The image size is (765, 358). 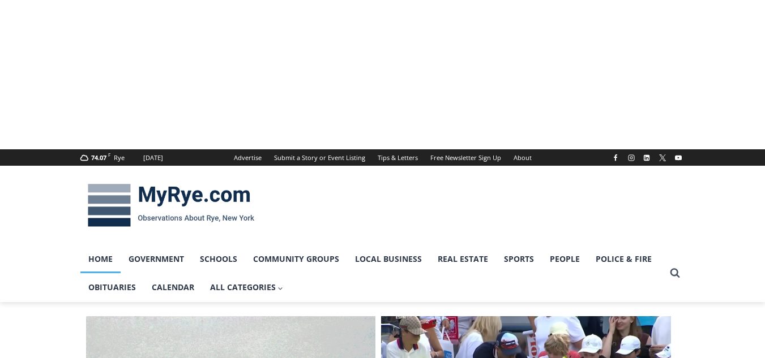 I want to click on div: Rye, so click(x=119, y=158).